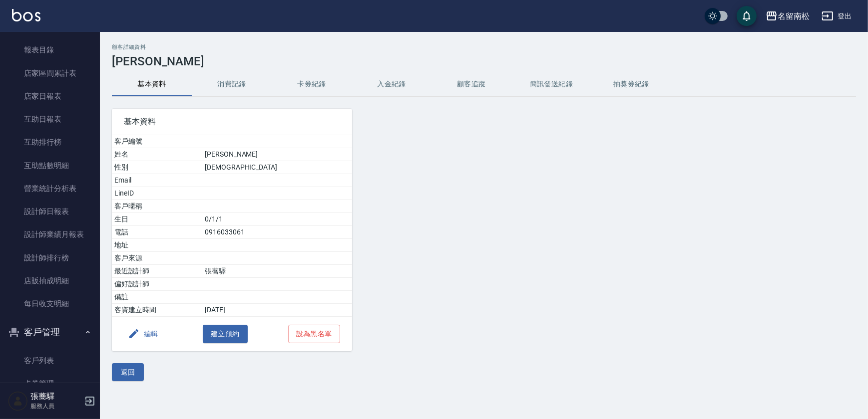  What do you see at coordinates (471, 84) in the screenshot?
I see `button: 顧客追蹤` at bounding box center [471, 84].